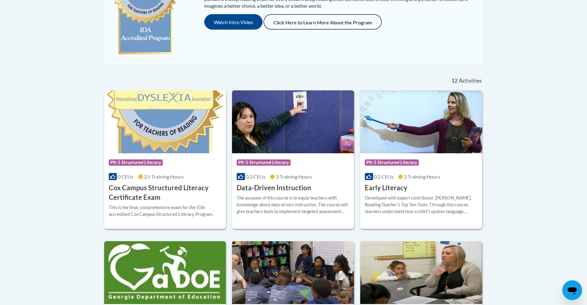  What do you see at coordinates (164, 176) in the screenshot?
I see `span: 2.5 Training Hours` at bounding box center [164, 176].